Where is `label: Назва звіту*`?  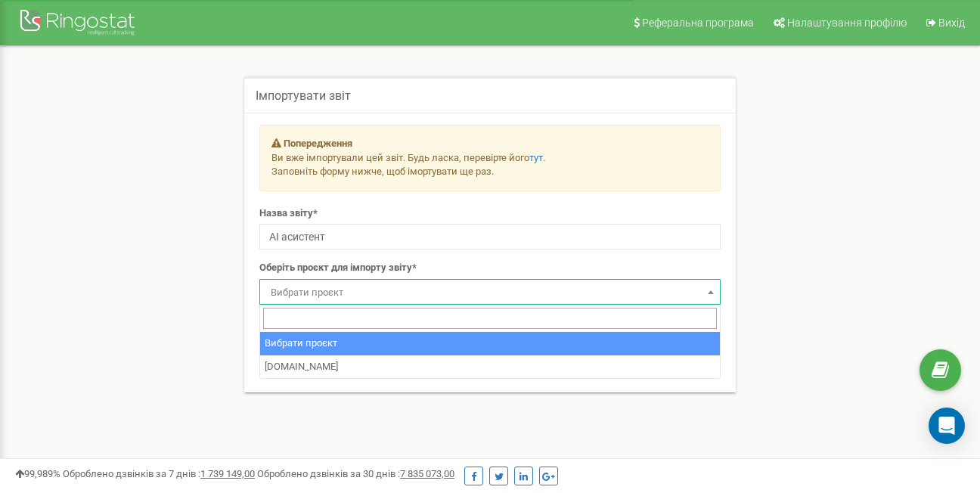
label: Назва звіту* is located at coordinates (288, 213).